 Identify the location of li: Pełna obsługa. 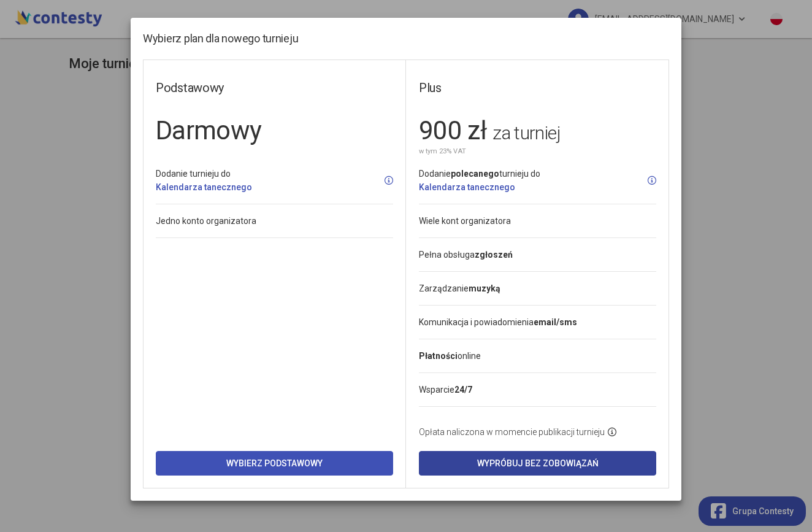
(537, 255).